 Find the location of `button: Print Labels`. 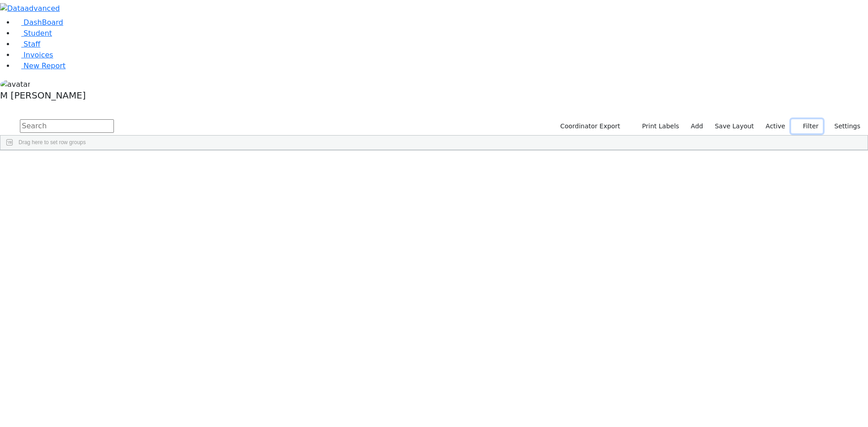

button: Print Labels is located at coordinates (658, 126).